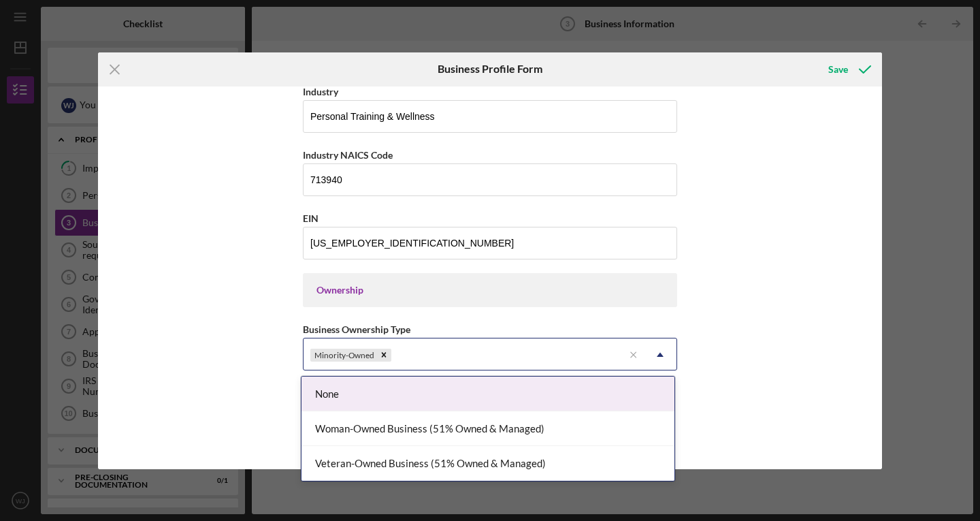  I want to click on div: Woman-Owned Business (51% Owned & Managed), so click(488, 429).